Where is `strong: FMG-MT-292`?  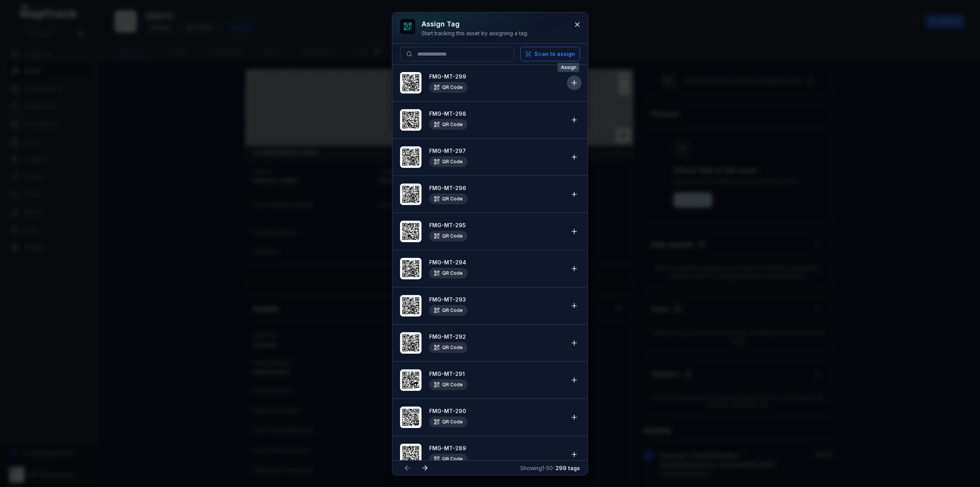 strong: FMG-MT-292 is located at coordinates (497, 337).